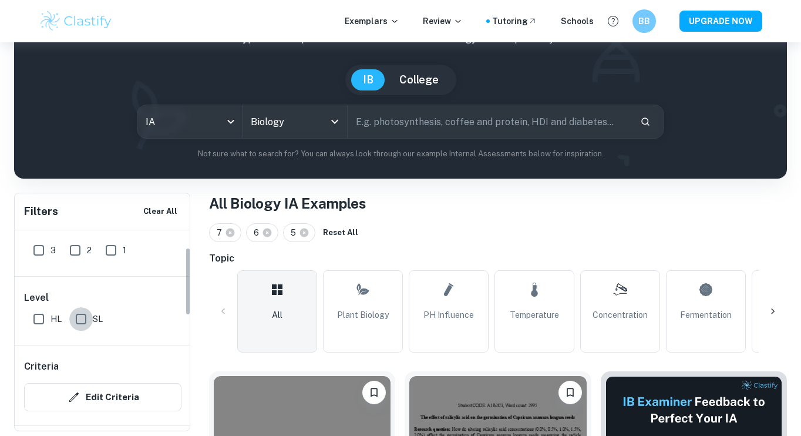 The width and height of the screenshot is (801, 436). Describe the element at coordinates (56, 319) in the screenshot. I see `span: HL` at that location.